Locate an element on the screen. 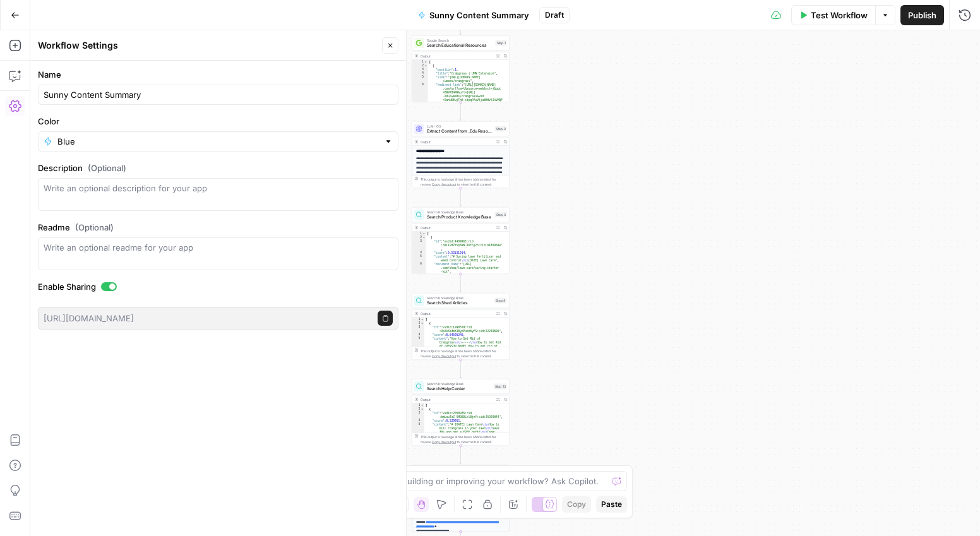 This screenshot has width=980, height=536. input: Untitled is located at coordinates (218, 95).